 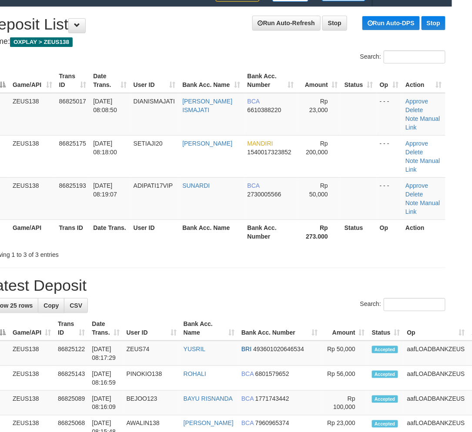 What do you see at coordinates (272, 423) in the screenshot?
I see `span: Copy 7960965374 to clipboard` at bounding box center [272, 423].